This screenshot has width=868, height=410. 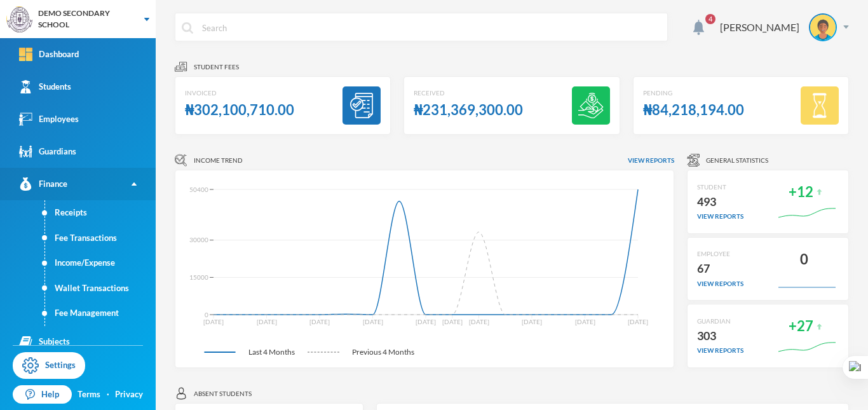 I want to click on span: Previous 4 Months, so click(x=384, y=352).